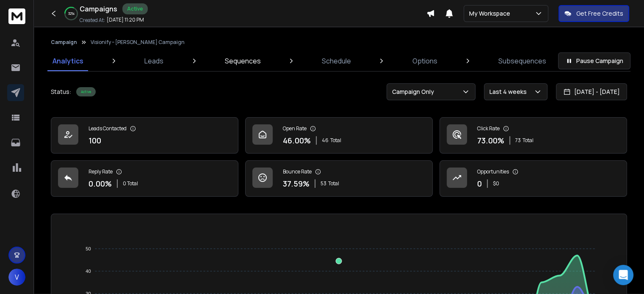 This screenshot has height=294, width=644. I want to click on a: Opportunities0$0, so click(533, 178).